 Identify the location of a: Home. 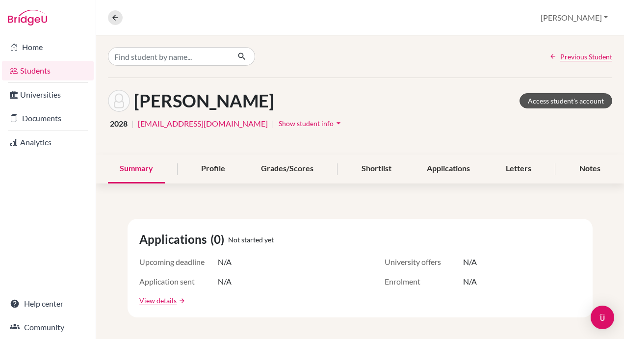
(48, 47).